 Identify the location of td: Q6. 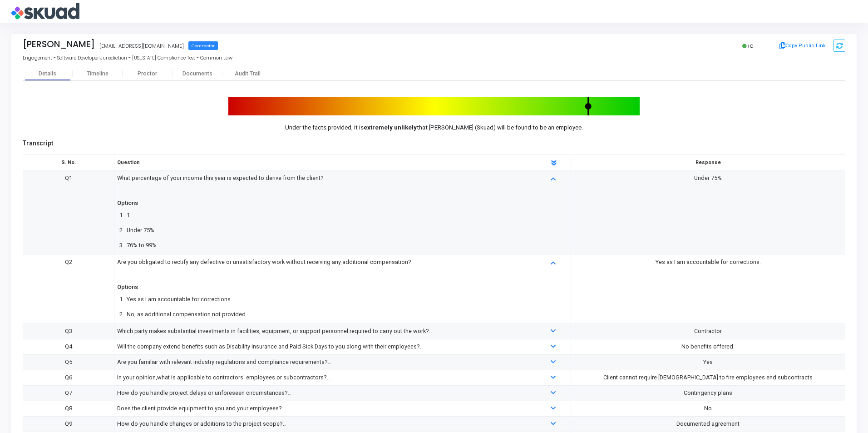
(68, 378).